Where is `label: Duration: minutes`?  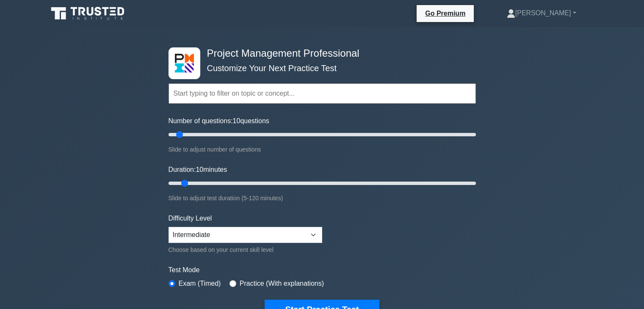
label: Duration: minutes is located at coordinates (198, 170).